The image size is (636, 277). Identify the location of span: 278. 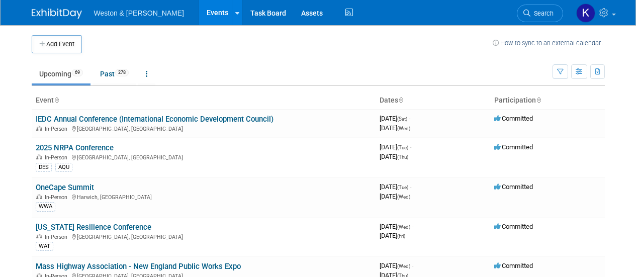
(122, 72).